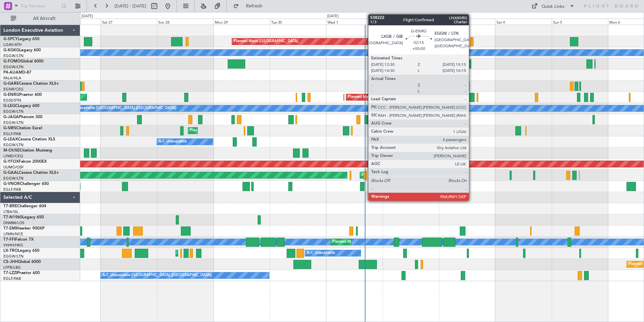 The width and height of the screenshot is (644, 322). Describe the element at coordinates (11, 140) in the screenshot. I see `span: G-LEAX` at that location.